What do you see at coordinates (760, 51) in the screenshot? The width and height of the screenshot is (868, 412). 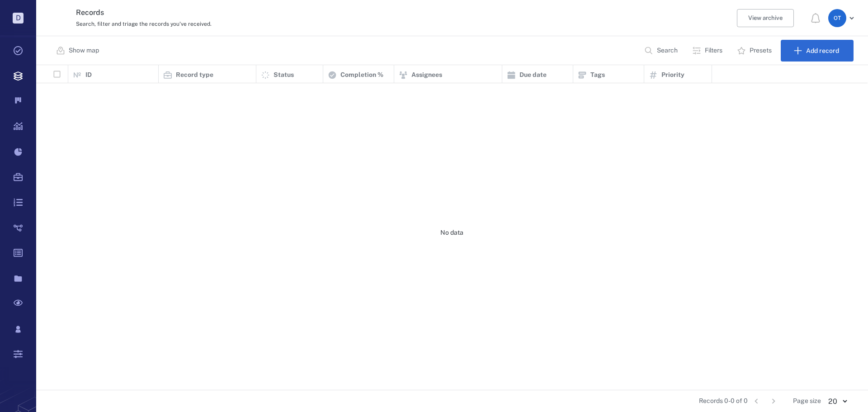 I see `p: Presets` at bounding box center [760, 51].